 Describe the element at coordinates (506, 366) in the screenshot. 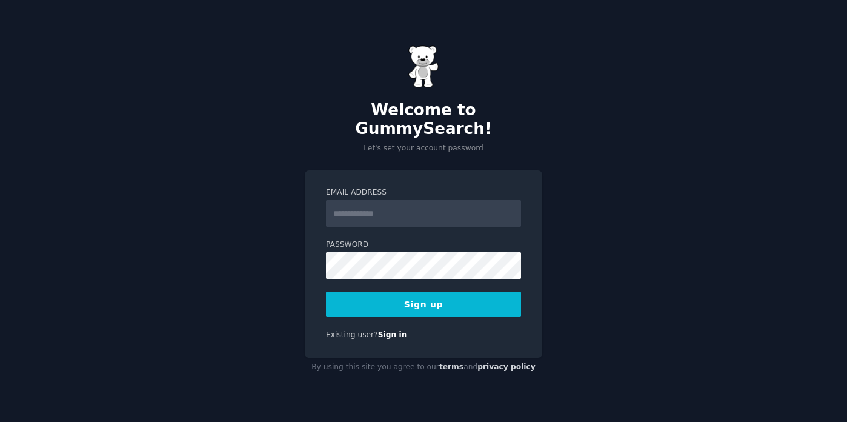

I see `a: privacy policy` at that location.